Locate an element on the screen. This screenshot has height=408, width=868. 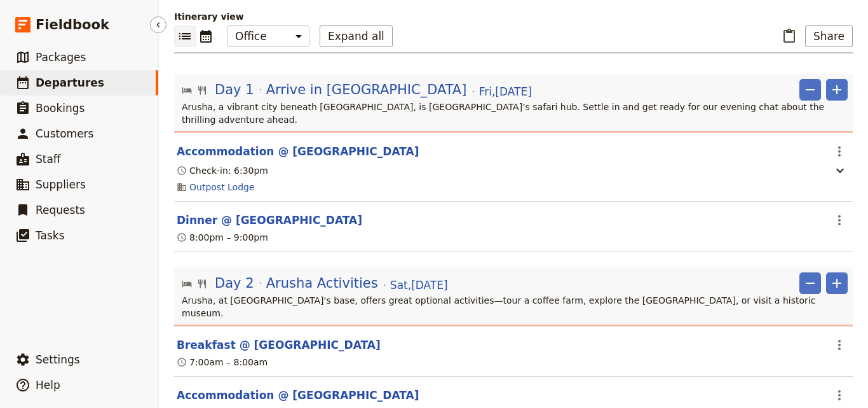
div: Check-in: 6:30pm is located at coordinates (222, 171).